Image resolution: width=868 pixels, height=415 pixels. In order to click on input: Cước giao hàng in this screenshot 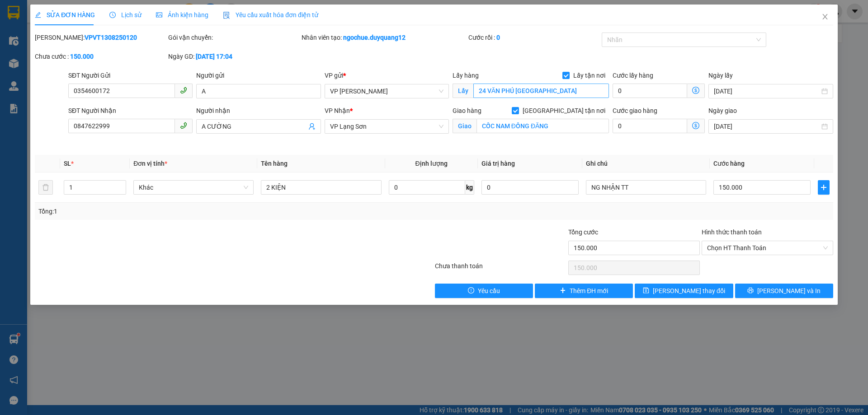, I will do `click(650, 126)`.